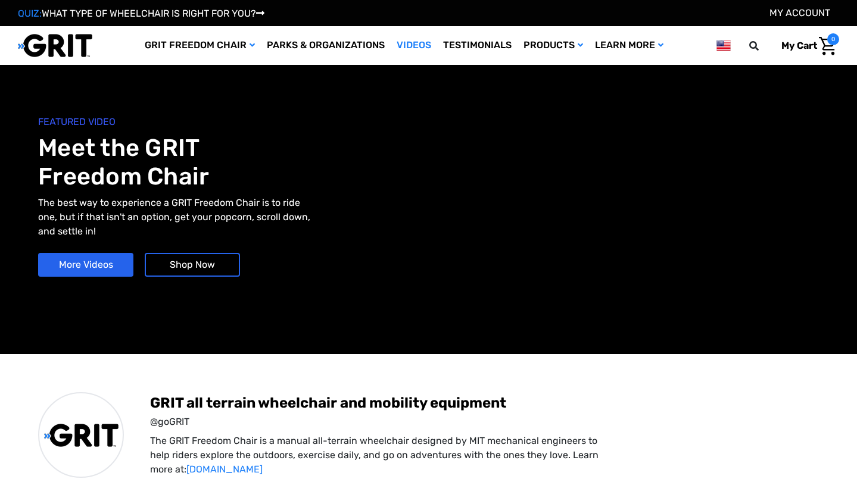 The width and height of the screenshot is (857, 504). I want to click on span: FEATURED VIDEO, so click(233, 122).